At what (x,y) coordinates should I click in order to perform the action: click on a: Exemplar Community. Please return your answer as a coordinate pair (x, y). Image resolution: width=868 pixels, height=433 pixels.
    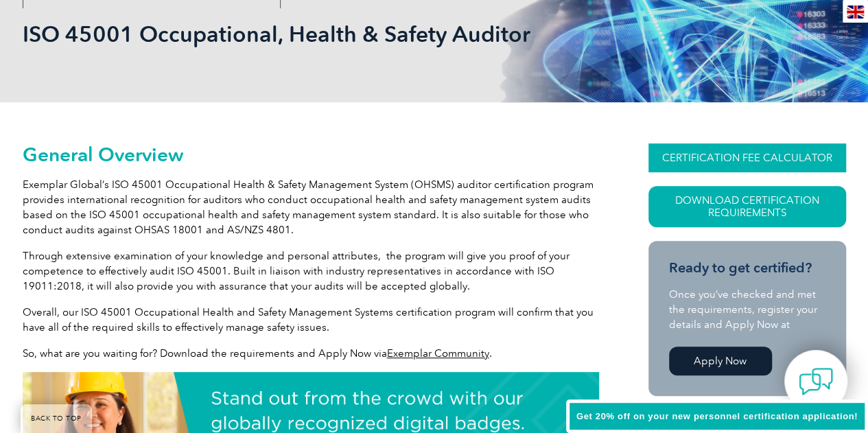
    Looking at the image, I should click on (438, 353).